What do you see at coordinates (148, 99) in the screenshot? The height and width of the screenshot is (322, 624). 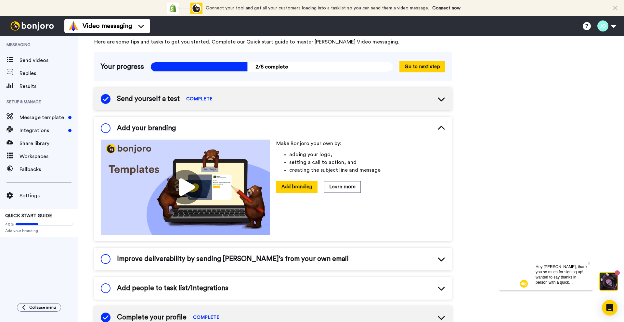 I see `span: Send yourself a test` at bounding box center [148, 99].